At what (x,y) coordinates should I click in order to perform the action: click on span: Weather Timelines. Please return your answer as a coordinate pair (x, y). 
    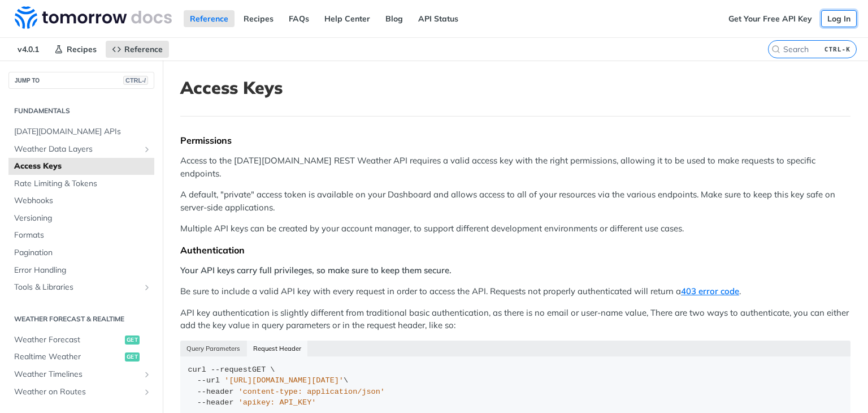
    Looking at the image, I should click on (77, 375).